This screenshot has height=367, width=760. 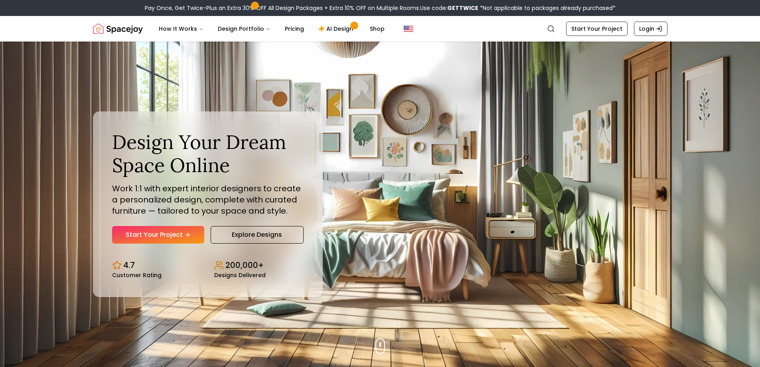 I want to click on img: Spacejoy Logo, so click(x=118, y=29).